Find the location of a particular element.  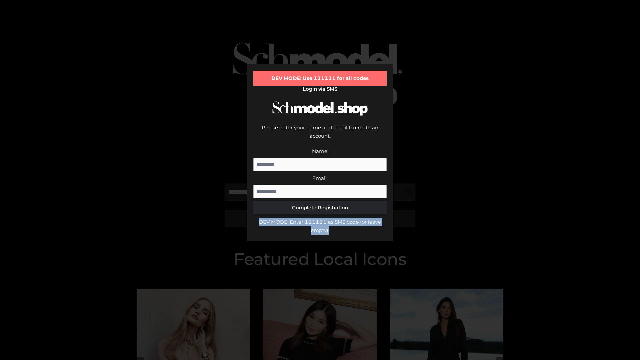

div: DEV MODE: Use 111111 for all codes is located at coordinates (320, 78).